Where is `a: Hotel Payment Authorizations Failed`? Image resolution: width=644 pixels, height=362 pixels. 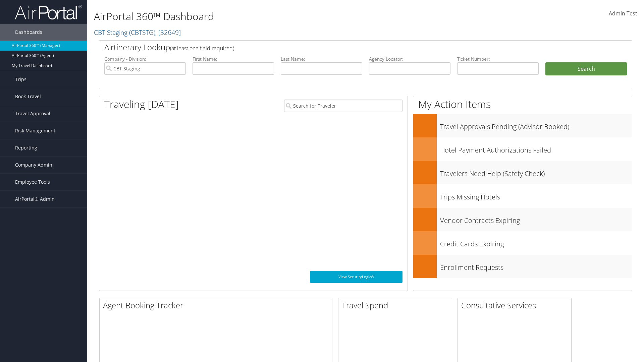
a: Hotel Payment Authorizations Failed is located at coordinates (522, 149).